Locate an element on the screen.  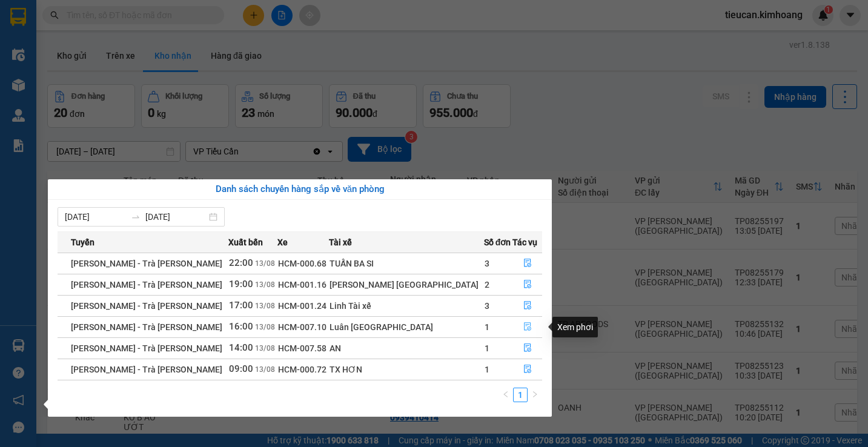
span: 09:00 is located at coordinates (241, 369).